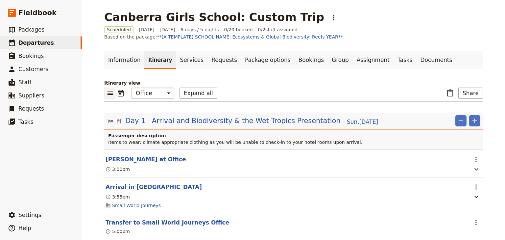 This screenshot has height=240, width=505. I want to click on button: Expand all, so click(198, 93).